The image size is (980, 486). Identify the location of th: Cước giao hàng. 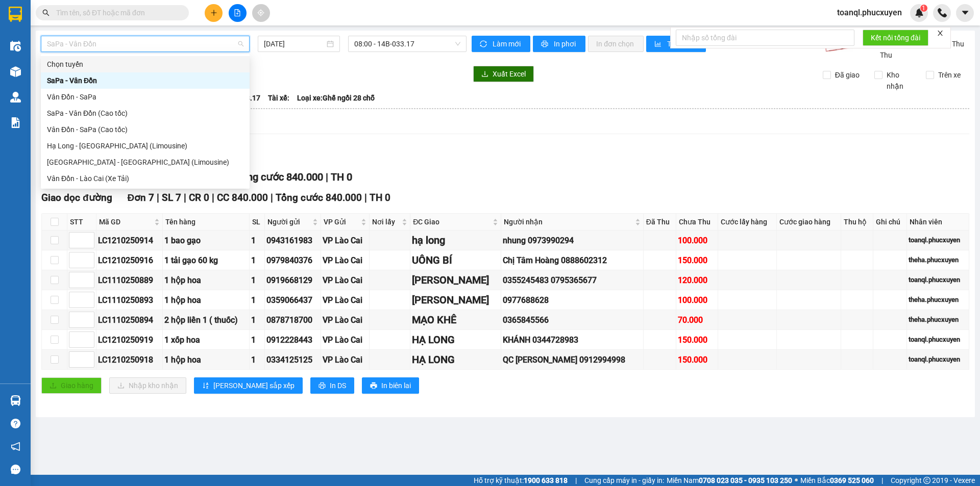
(808, 222).